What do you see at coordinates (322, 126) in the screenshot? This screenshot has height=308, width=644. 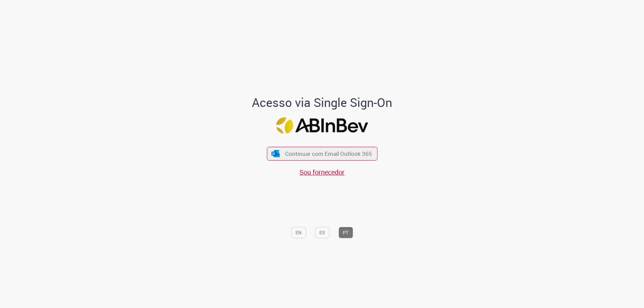 I see `img: Logo ABInBev` at bounding box center [322, 126].